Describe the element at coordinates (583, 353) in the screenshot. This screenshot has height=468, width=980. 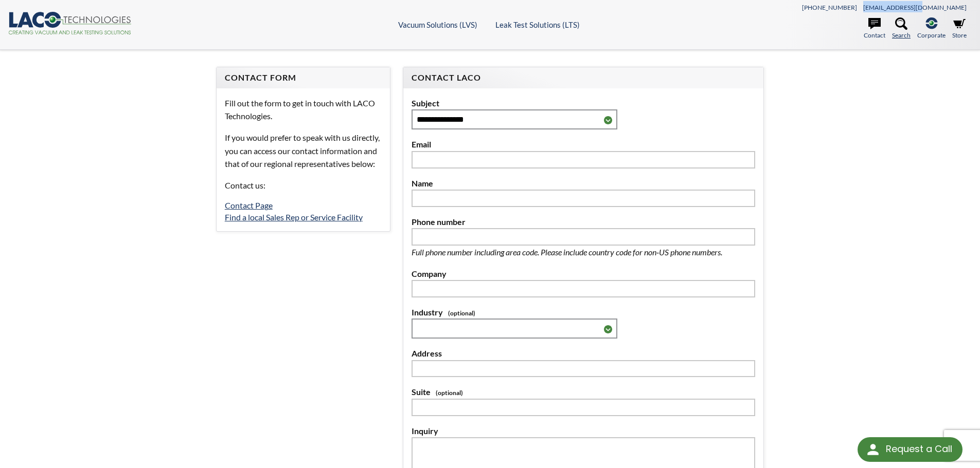
I see `label: Address` at that location.